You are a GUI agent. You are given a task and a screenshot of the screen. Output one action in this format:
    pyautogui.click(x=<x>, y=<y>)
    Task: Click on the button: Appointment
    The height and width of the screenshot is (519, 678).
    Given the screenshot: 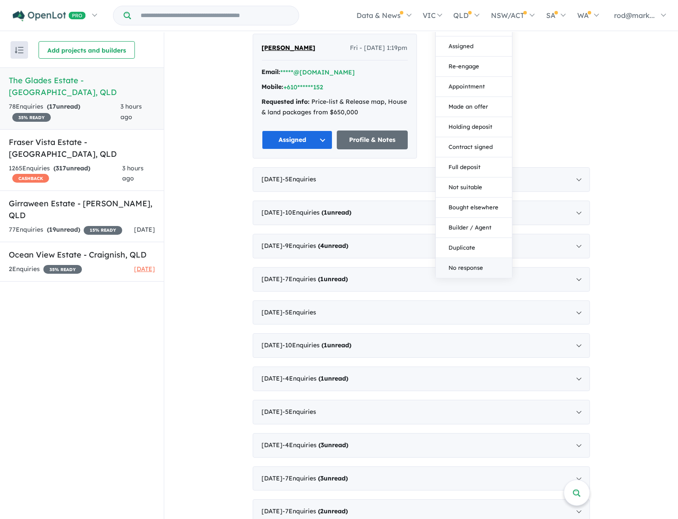 What is the action you would take?
    pyautogui.click(x=474, y=87)
    